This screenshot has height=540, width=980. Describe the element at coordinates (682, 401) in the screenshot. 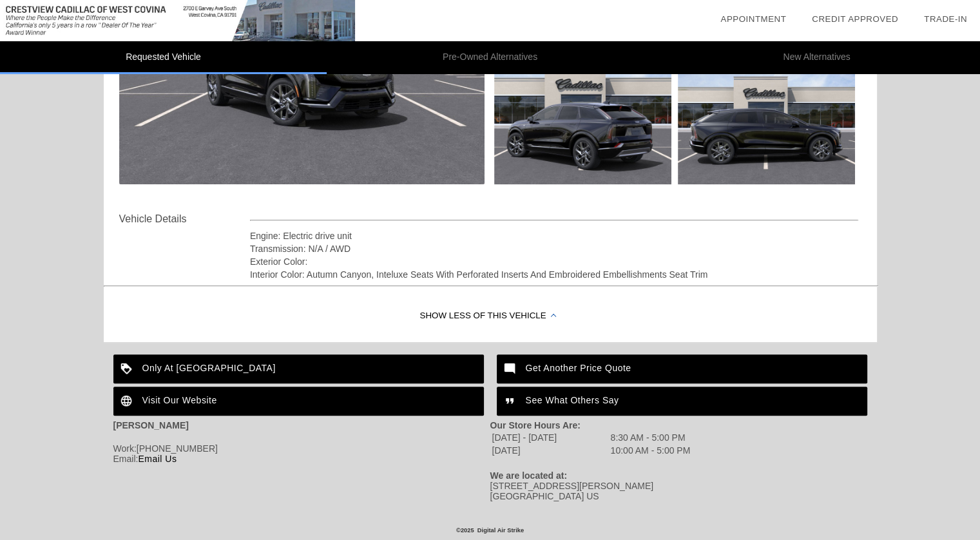

I see `div: See What Others Say` at that location.